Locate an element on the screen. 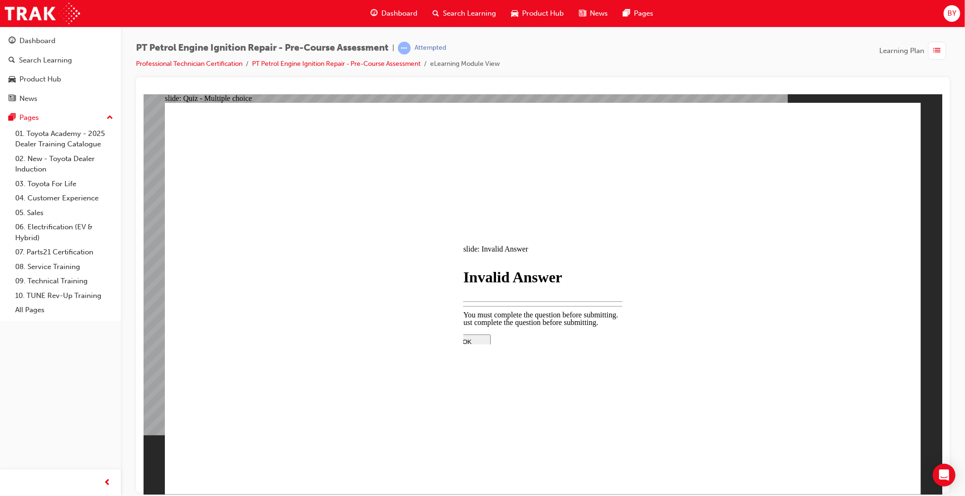 The height and width of the screenshot is (496, 965). a: 04. Customer Experience is located at coordinates (64, 198).